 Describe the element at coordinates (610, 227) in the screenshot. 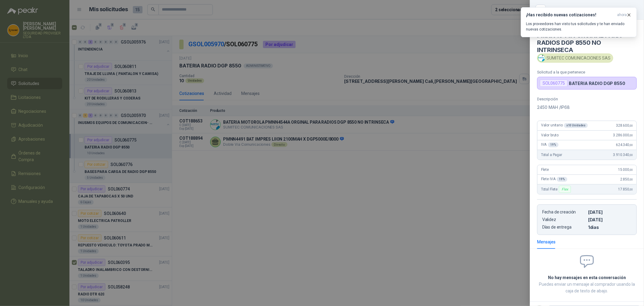

I see `p: 1 dias` at that location.